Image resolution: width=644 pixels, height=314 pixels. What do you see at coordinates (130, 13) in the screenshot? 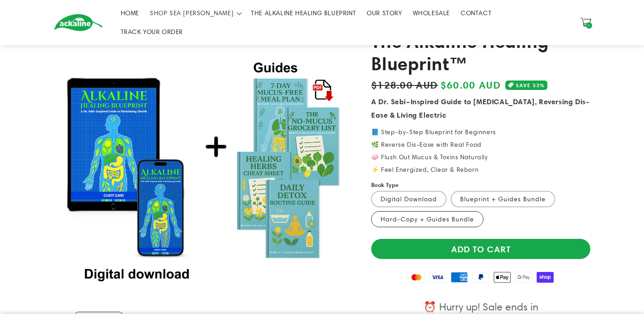
I see `span: HOME` at bounding box center [130, 13].